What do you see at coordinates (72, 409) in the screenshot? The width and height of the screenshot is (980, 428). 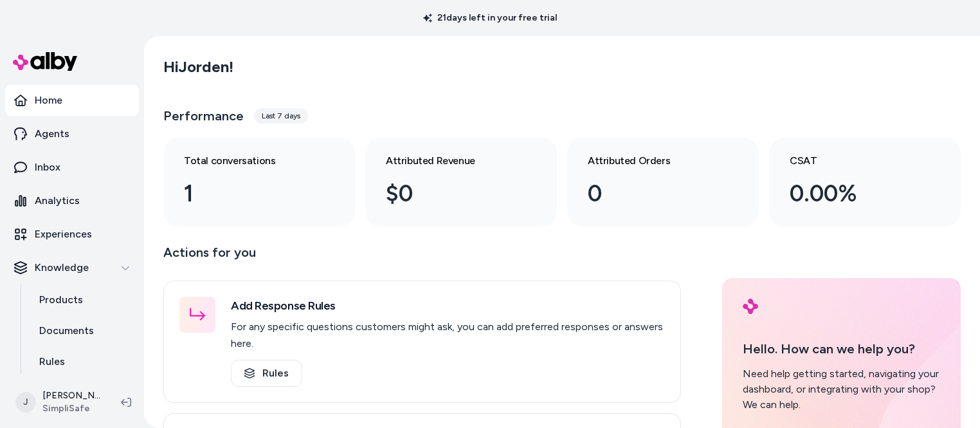 I see `span: SimpliSafe` at bounding box center [72, 409].